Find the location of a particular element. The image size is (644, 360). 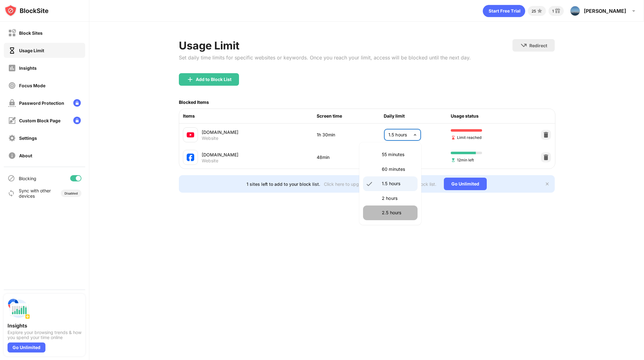

p: 2 hours is located at coordinates (397, 198).